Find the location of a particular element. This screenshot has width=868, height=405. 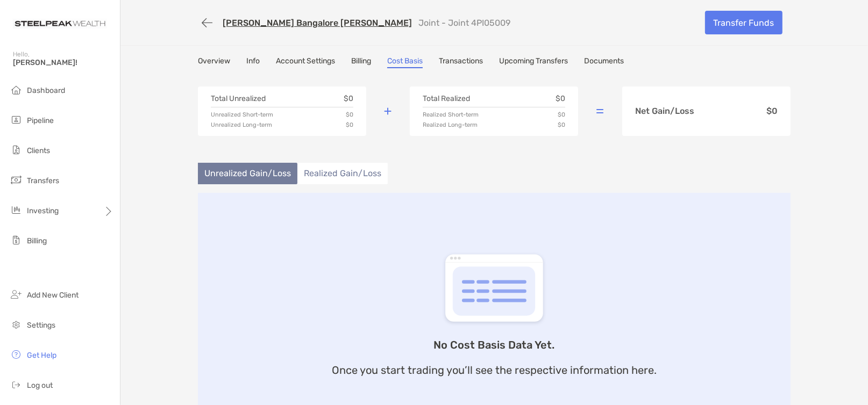

li: Unrealized Gain/Loss is located at coordinates (248, 174).